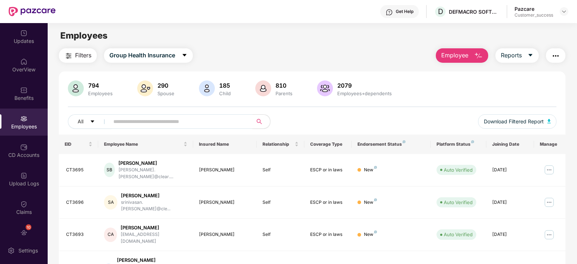 Image resolution: width=577 pixels, height=264 pixels. What do you see at coordinates (510, 144) in the screenshot?
I see `th: Joining Date` at bounding box center [510, 144].